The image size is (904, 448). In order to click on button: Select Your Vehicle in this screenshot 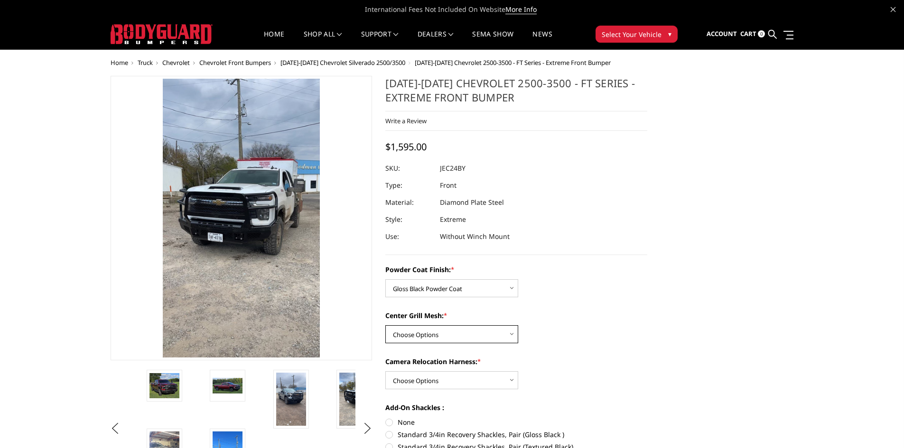, I will do `click(636, 34)`.